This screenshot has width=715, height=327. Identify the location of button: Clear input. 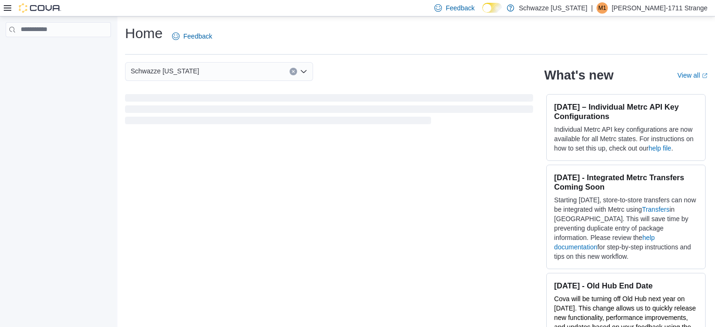
(293, 71).